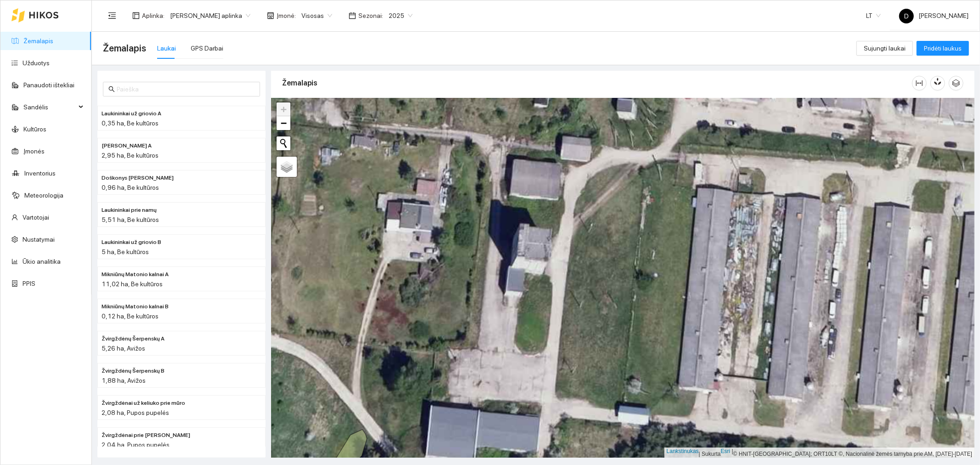 This screenshot has height=465, width=980. I want to click on font: 0,96 ha, Be kultūros, so click(130, 187).